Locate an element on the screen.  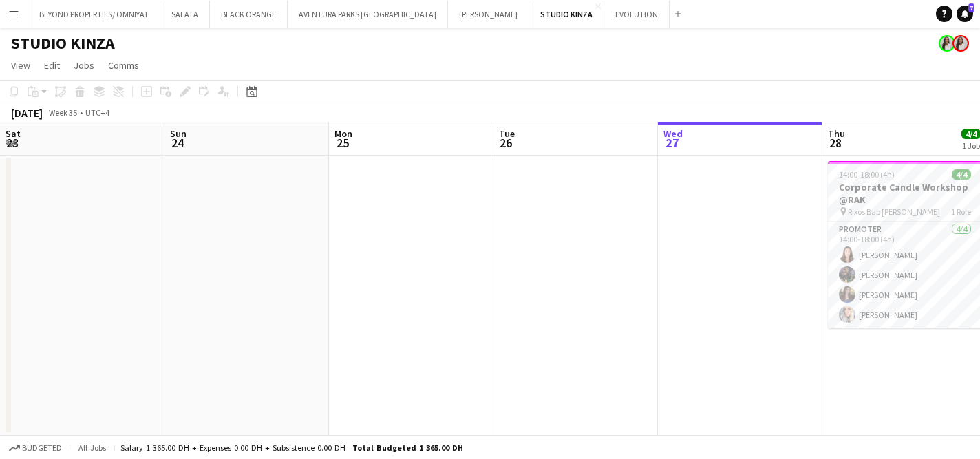
button: Budgeted is located at coordinates (35, 448).